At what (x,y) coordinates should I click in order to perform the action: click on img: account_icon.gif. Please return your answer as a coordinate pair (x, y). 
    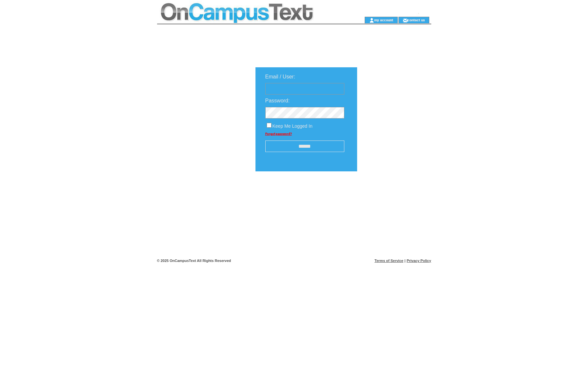
    Looking at the image, I should click on (372, 20).